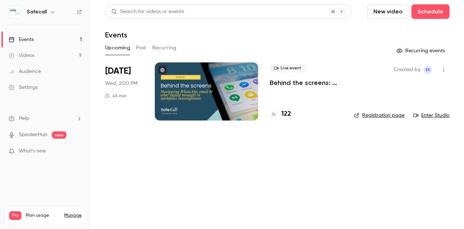 The height and width of the screenshot is (229, 464). I want to click on button: Recurring, so click(164, 48).